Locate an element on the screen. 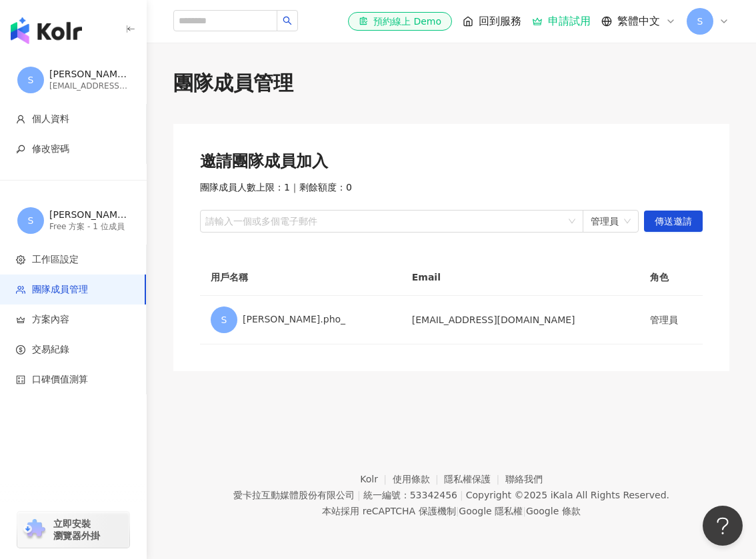  span: 口碑價值測算 is located at coordinates (60, 380).